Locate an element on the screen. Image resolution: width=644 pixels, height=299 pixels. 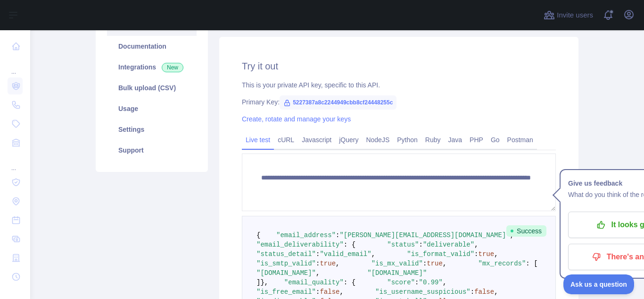
span: "email_deliverability" is located at coordinates (300, 244).